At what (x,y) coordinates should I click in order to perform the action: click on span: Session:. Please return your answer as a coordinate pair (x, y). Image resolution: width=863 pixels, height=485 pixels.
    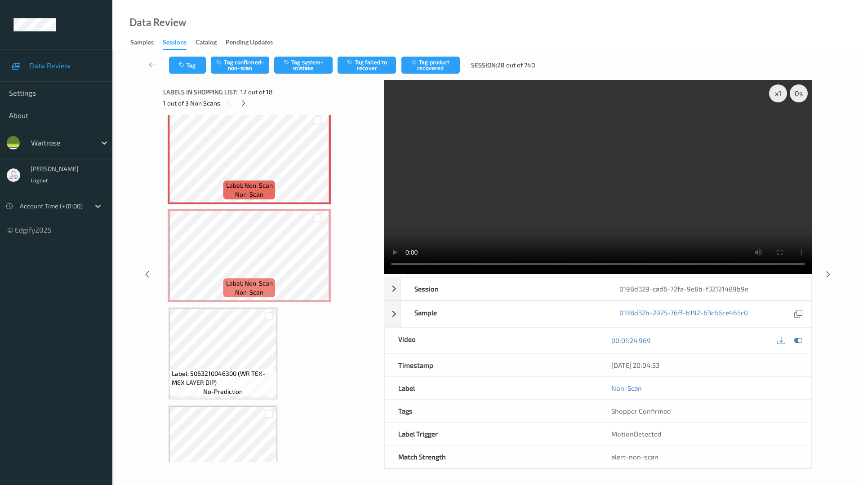
    Looking at the image, I should click on (484, 65).